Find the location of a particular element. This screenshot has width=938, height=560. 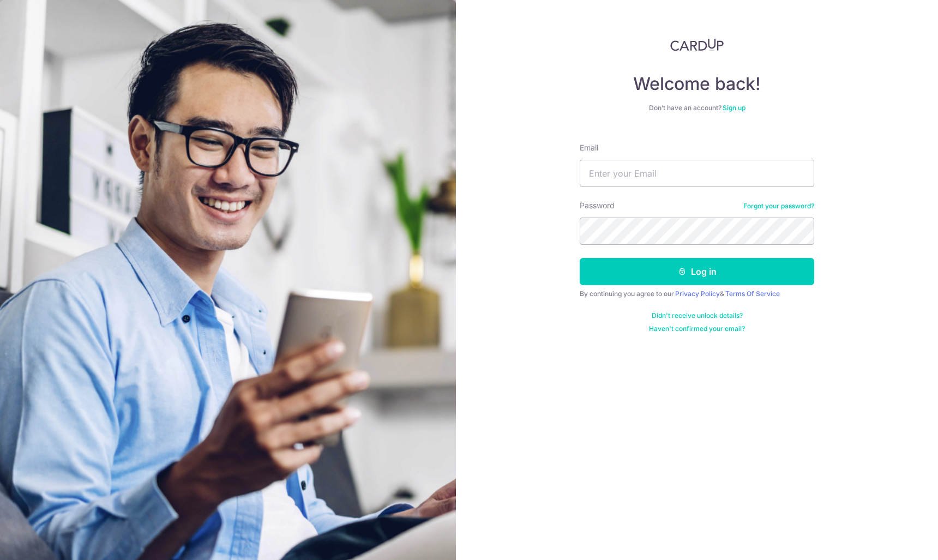

a: Forgot your password? is located at coordinates (779, 206).